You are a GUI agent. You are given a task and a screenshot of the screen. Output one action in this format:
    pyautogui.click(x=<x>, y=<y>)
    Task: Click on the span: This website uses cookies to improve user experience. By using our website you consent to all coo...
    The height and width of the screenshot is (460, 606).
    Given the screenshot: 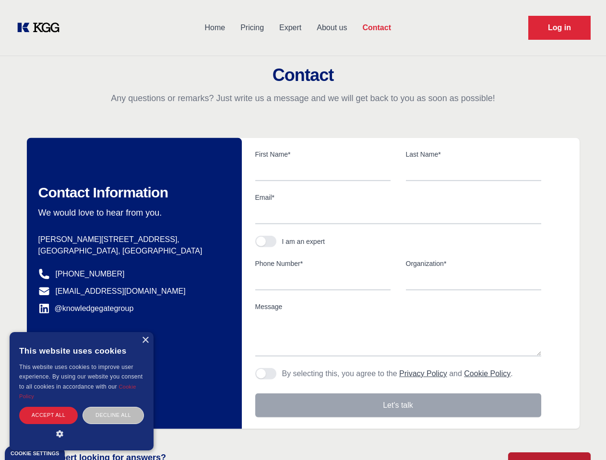 What is the action you would take?
    pyautogui.click(x=81, y=377)
    